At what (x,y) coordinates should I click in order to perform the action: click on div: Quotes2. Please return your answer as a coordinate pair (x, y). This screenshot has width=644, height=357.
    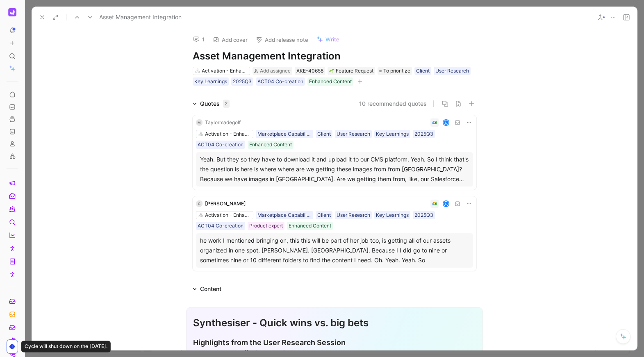
    Looking at the image, I should click on (211, 104).